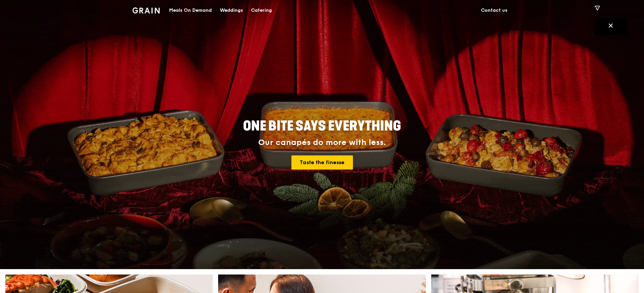  Describe the element at coordinates (494, 11) in the screenshot. I see `a: Contact us` at that location.